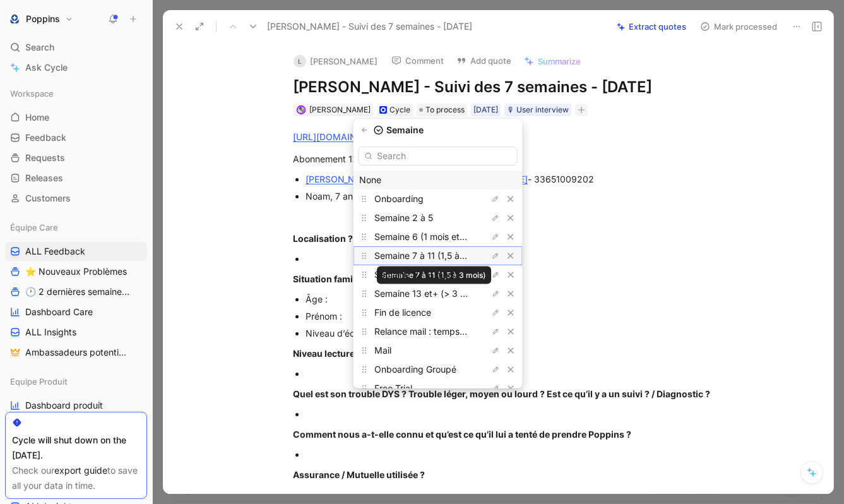 Image resolution: width=844 pixels, height=504 pixels. Describe the element at coordinates (438, 389) in the screenshot. I see `div: Free Trial` at that location.